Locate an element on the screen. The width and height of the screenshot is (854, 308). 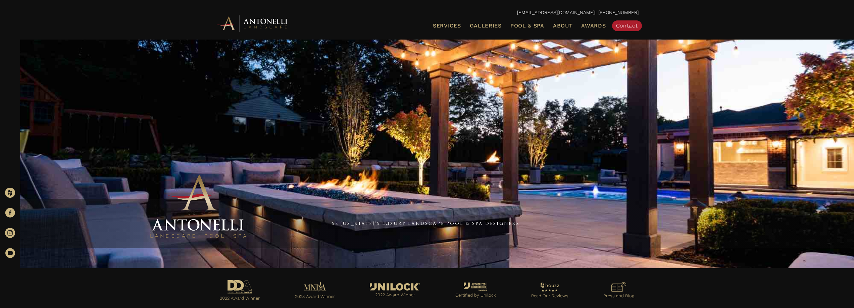
span: Services is located at coordinates (447, 26).